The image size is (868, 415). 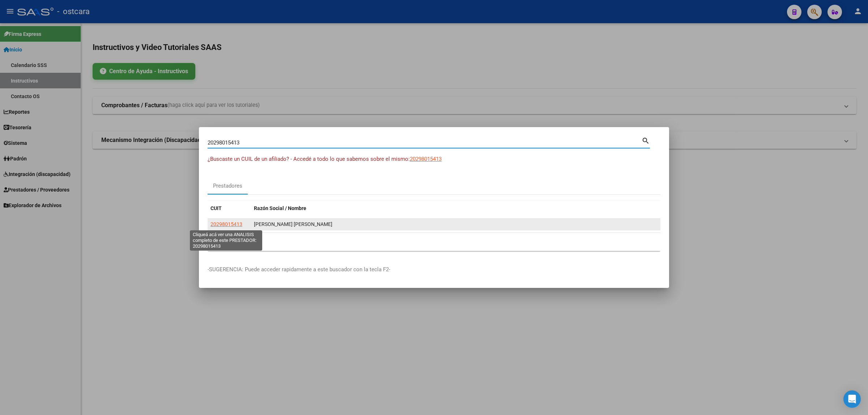 What do you see at coordinates (229, 208) in the screenshot?
I see `datatable-header-cell: CUIT` at bounding box center [229, 208].